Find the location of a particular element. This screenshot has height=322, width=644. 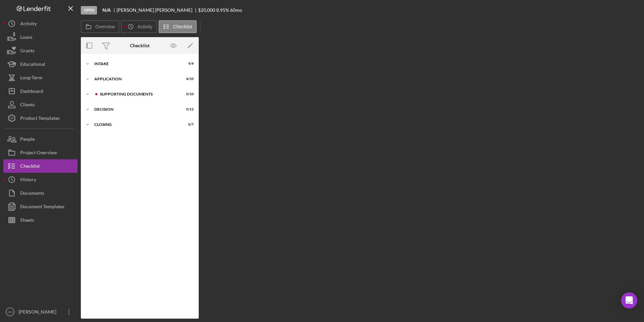

b: N/A is located at coordinates (106, 10).